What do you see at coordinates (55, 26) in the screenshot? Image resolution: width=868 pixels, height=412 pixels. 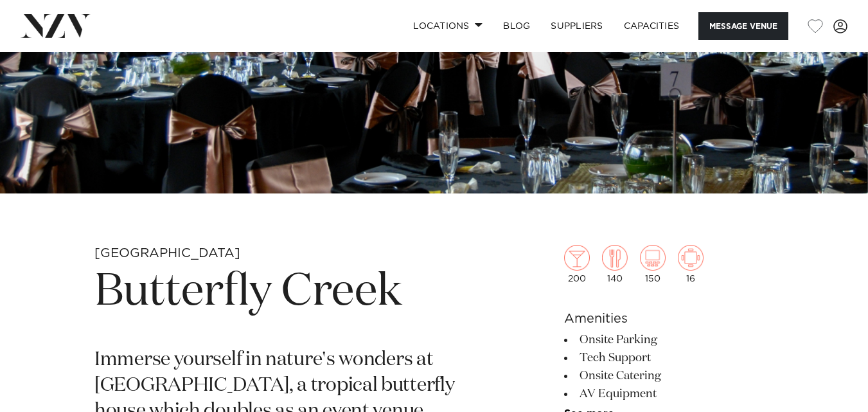 I see `img: nzv-logo.png` at bounding box center [55, 26].